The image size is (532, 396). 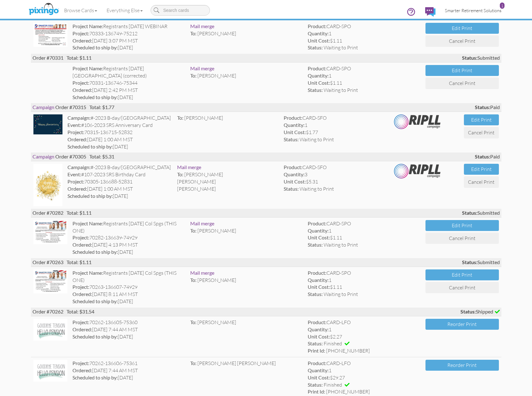 I want to click on img: 135568-1-1757469586427-f4e11befa365da60-qa.jpg, so click(x=51, y=232).